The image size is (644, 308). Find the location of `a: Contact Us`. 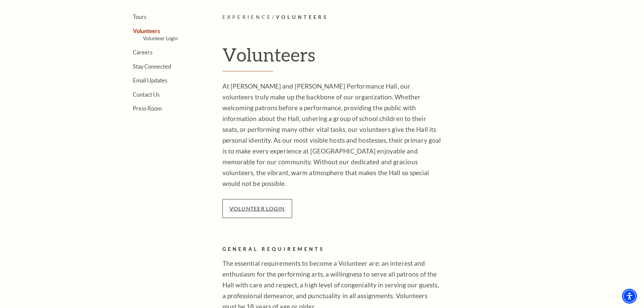

a: Contact Us is located at coordinates (146, 94).